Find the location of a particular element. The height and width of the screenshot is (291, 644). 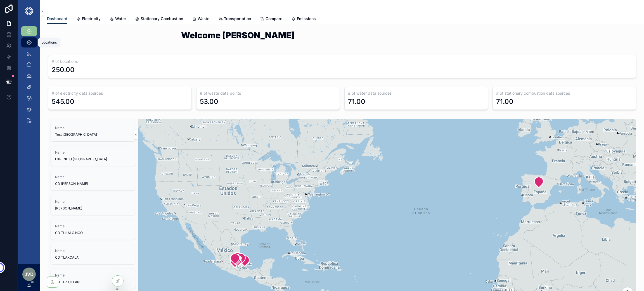

a: Waste is located at coordinates (201, 19).